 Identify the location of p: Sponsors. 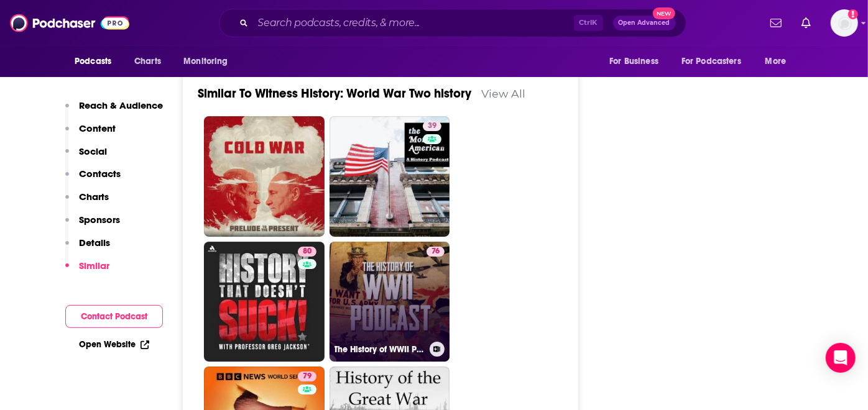
(99, 220).